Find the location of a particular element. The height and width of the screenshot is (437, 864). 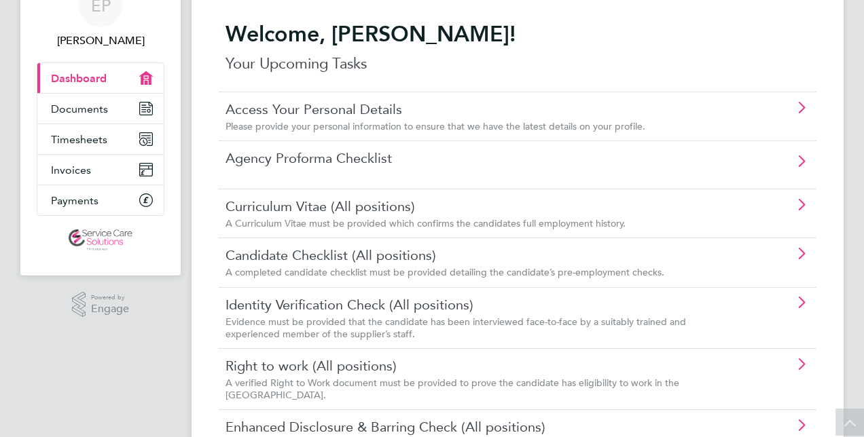

a: Payments is located at coordinates (100, 200).